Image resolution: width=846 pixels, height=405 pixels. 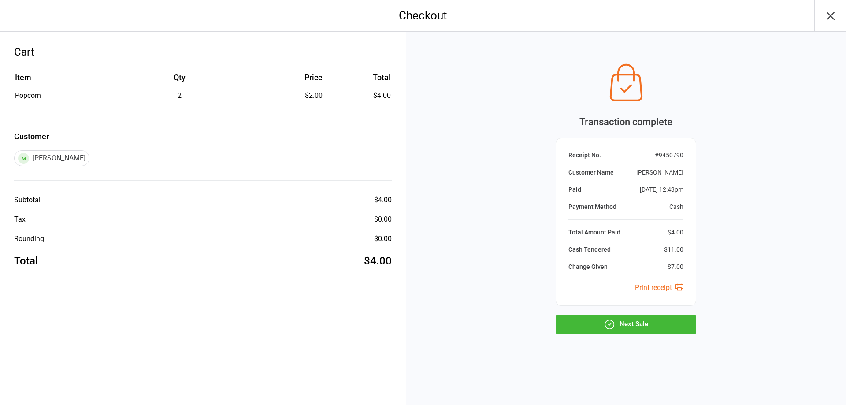 I want to click on div: Receipt No., so click(x=585, y=155).